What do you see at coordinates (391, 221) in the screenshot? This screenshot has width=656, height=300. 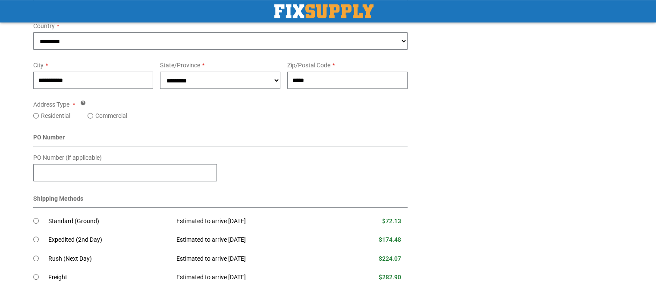 I see `span: $72.13` at bounding box center [391, 221].